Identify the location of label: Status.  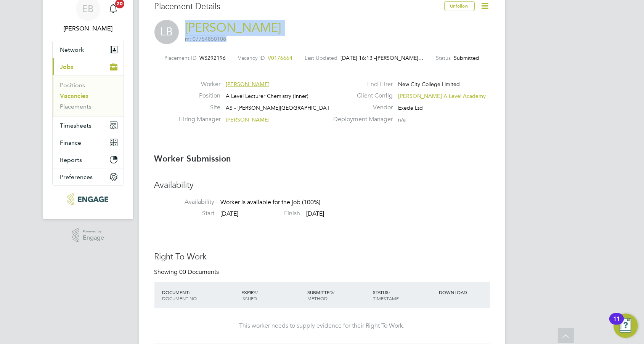
(443, 58).